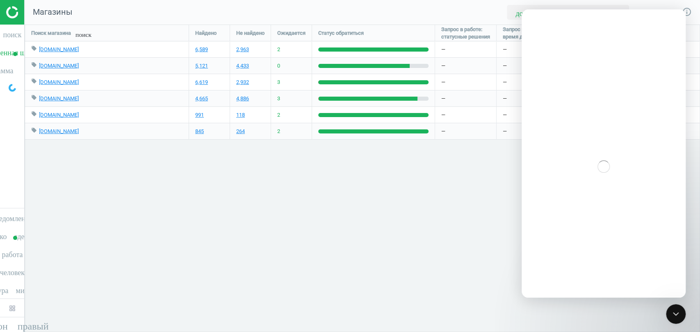 The width and height of the screenshot is (700, 332). Describe the element at coordinates (242, 50) in the screenshot. I see `a: 2,963` at that location.